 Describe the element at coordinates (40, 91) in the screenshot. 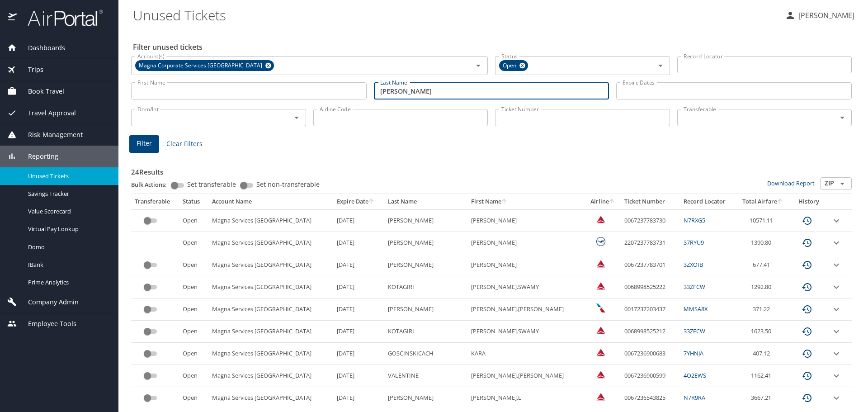

I see `span: Book Travel` at that location.